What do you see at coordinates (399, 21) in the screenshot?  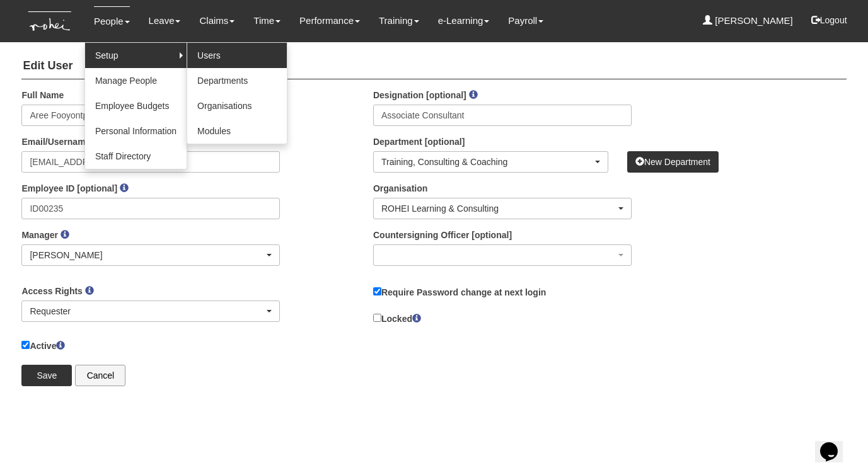 I see `a: Training` at bounding box center [399, 21].